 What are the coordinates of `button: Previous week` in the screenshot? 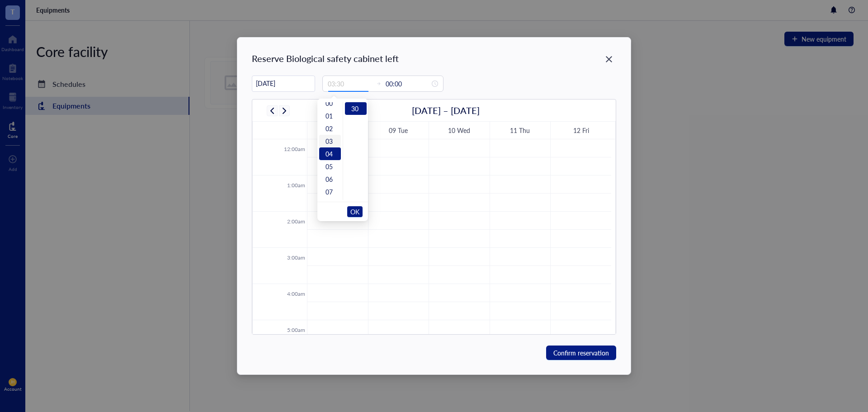 It's located at (272, 111).